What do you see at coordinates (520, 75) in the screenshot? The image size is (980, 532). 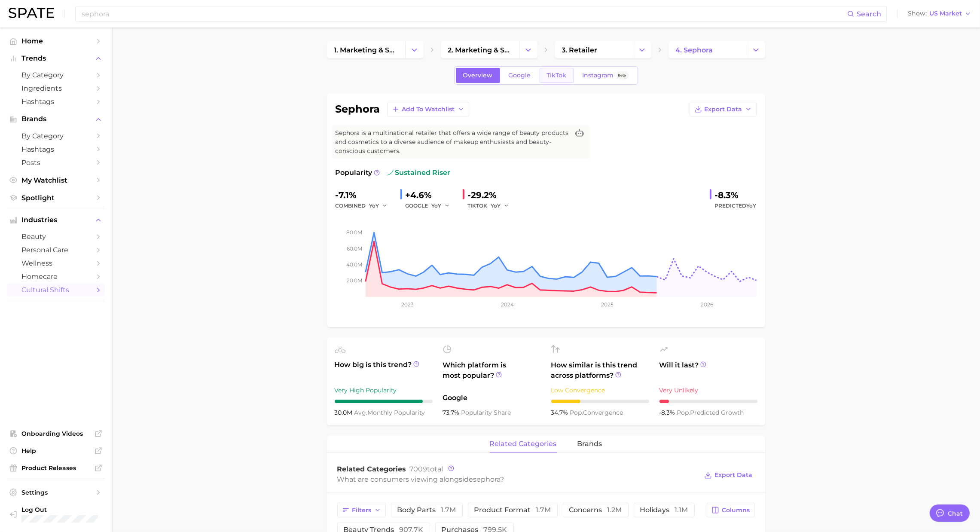 I see `a: Google` at bounding box center [520, 75].